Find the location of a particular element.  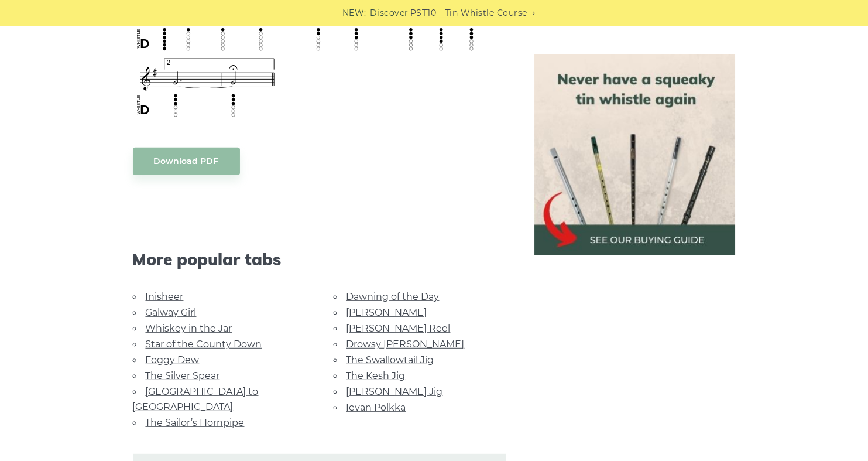

a: The Silver Spear is located at coordinates (182, 376).